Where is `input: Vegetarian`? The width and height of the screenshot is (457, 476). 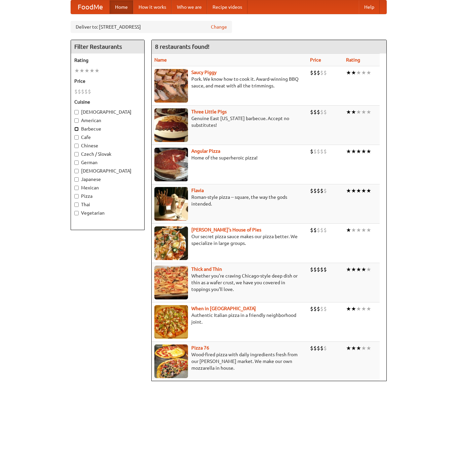 input: Vegetarian is located at coordinates (76, 213).